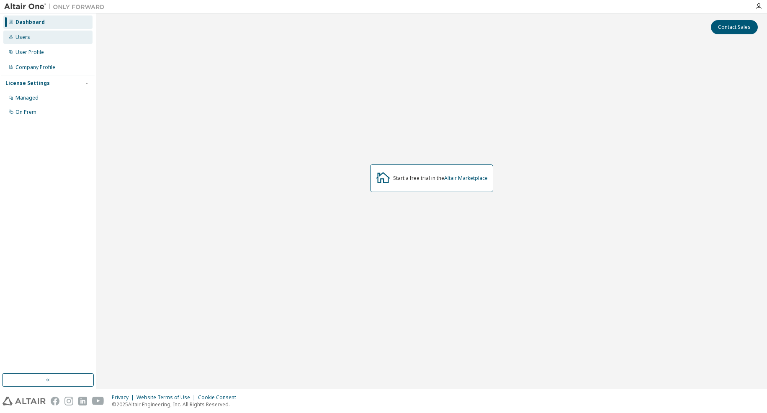  What do you see at coordinates (23, 37) in the screenshot?
I see `div: Users` at bounding box center [23, 37].